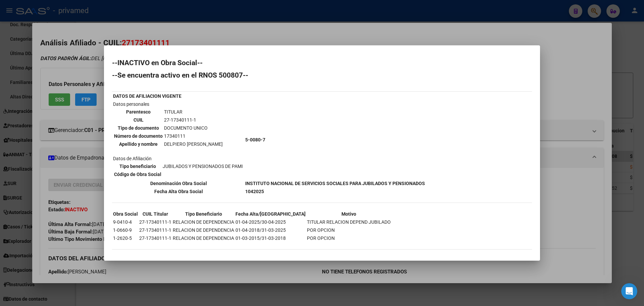  Describe the element at coordinates (57, 157) in the screenshot. I see `div: no es posible realizar esa modificacion, solo nos permite borrar por completo la liquidacion del mes` at that location.